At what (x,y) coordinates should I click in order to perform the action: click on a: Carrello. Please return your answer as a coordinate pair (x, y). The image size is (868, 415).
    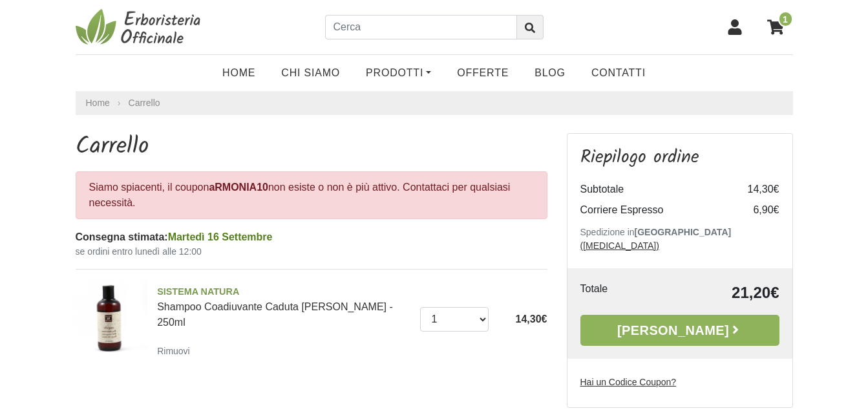
    Looking at the image, I should click on (144, 103).